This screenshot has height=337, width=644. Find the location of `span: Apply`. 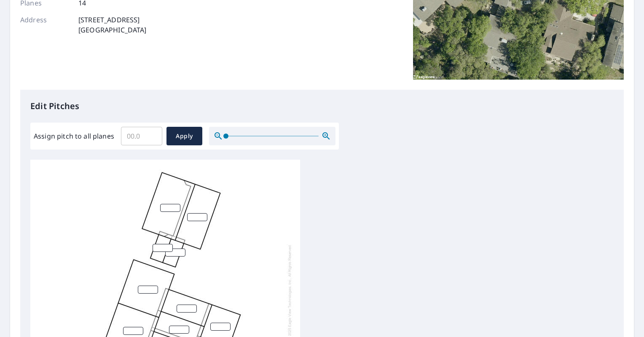

span: Apply is located at coordinates (184, 136).